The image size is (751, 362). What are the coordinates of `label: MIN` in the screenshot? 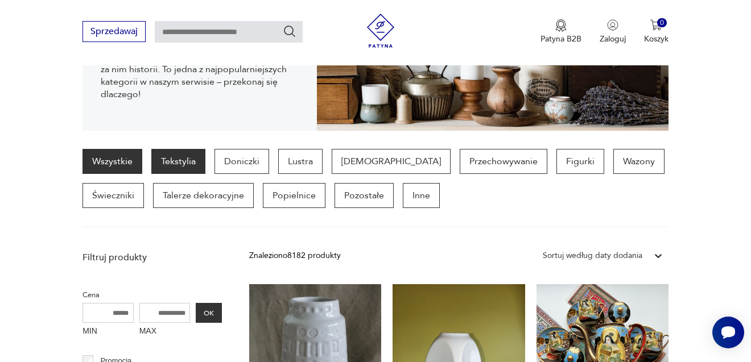 It's located at (108, 332).